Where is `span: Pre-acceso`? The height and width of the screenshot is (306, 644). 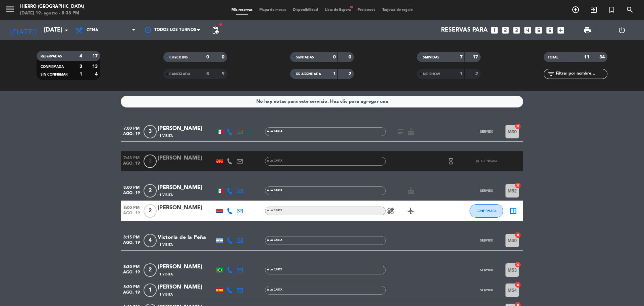
span: Pre-acceso is located at coordinates (367, 10).